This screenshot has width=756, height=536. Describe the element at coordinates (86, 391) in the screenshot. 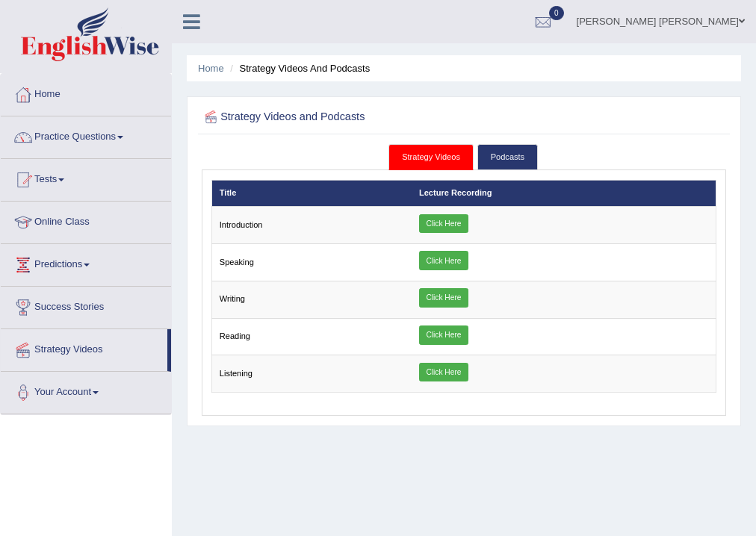

I see `a: Your Account` at that location.